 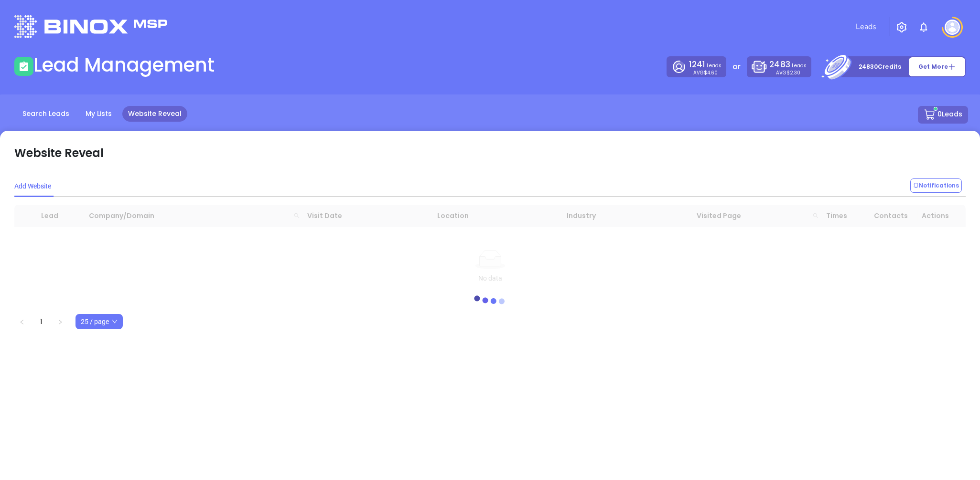 I want to click on span: 25 / page, so click(x=99, y=322).